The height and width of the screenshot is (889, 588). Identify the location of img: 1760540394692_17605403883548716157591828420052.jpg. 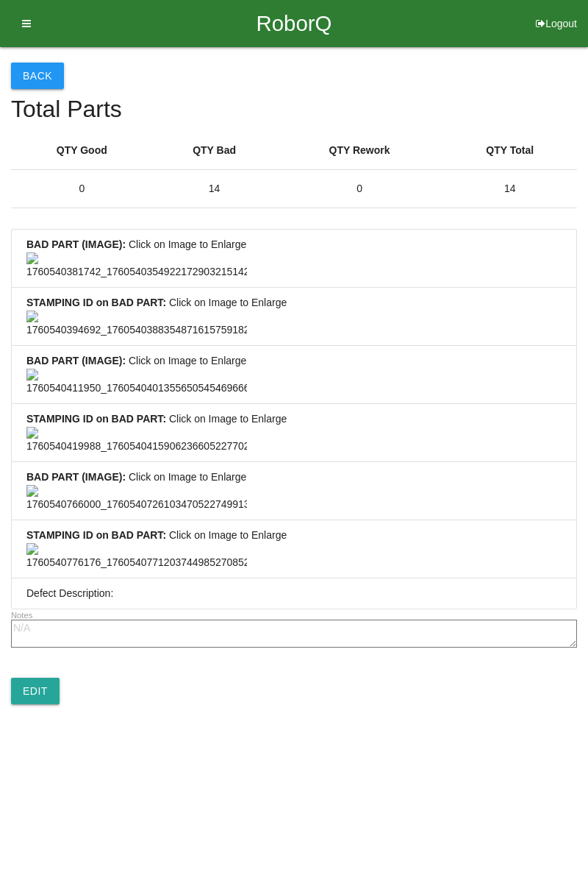
(137, 324).